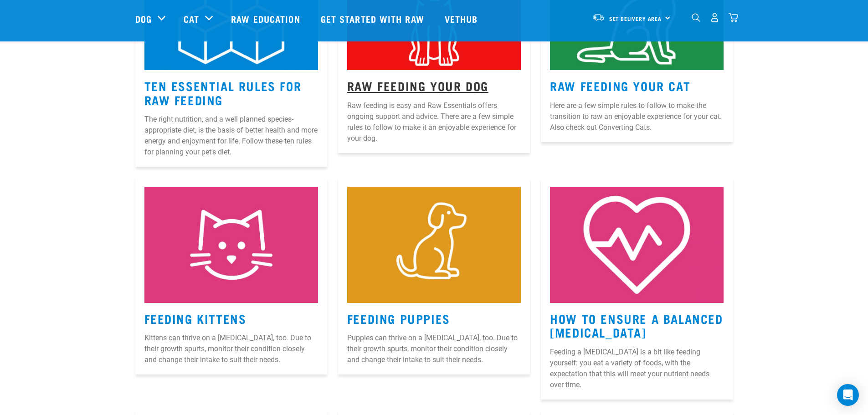  I want to click on a: Raw Feeding Your Cat, so click(620, 85).